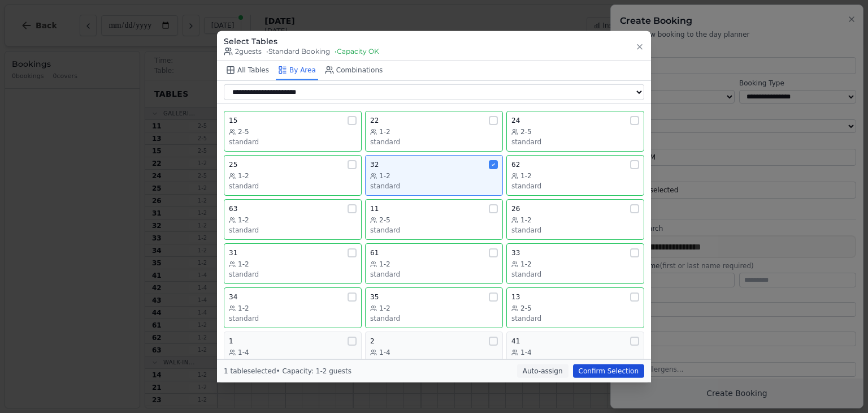  Describe the element at coordinates (233, 297) in the screenshot. I see `span: 34` at that location.